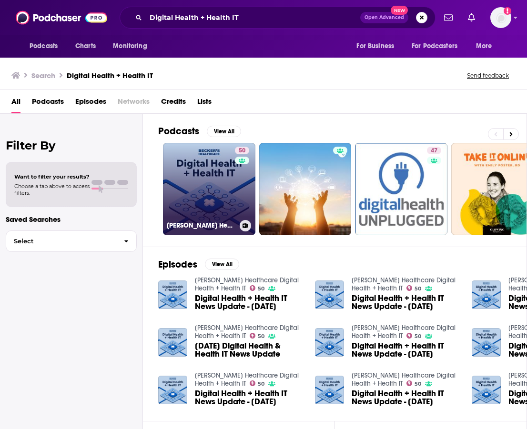 This screenshot has width=527, height=429. Describe the element at coordinates (71, 219) in the screenshot. I see `p: Saved Searches` at that location.